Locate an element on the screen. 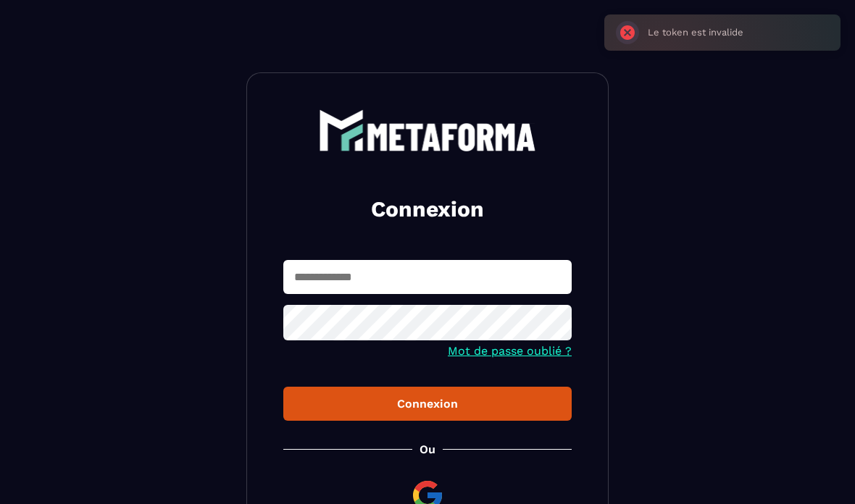  button: Connexion is located at coordinates (427, 403).